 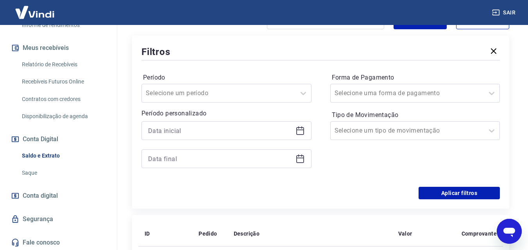 I want to click on a: Contratos com credores, so click(x=63, y=99).